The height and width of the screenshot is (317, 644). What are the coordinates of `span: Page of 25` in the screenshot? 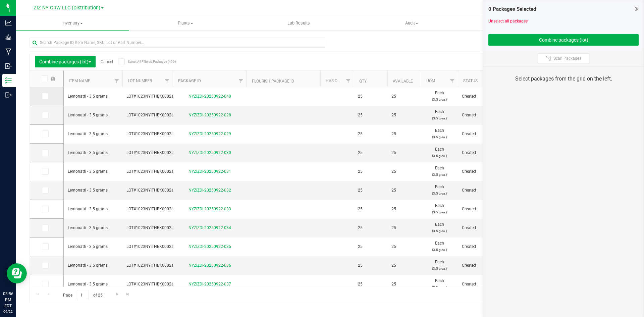 It's located at (82, 295).